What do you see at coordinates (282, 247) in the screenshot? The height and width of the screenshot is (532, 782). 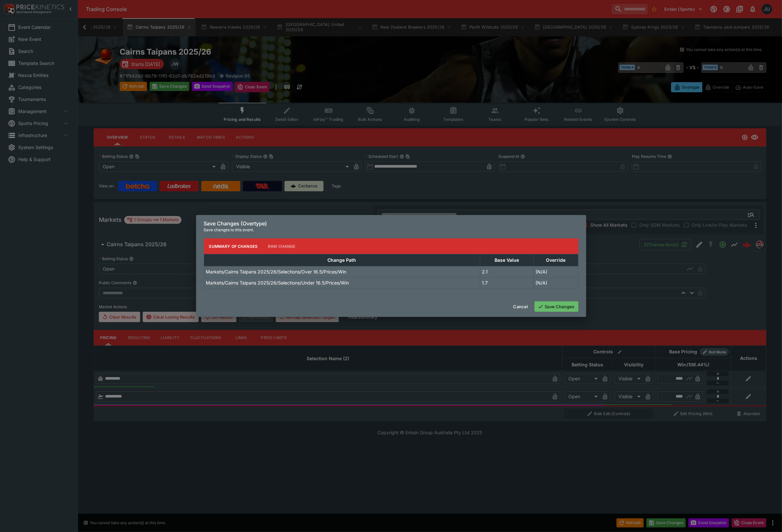 I see `button: Raw Change` at bounding box center [282, 247].